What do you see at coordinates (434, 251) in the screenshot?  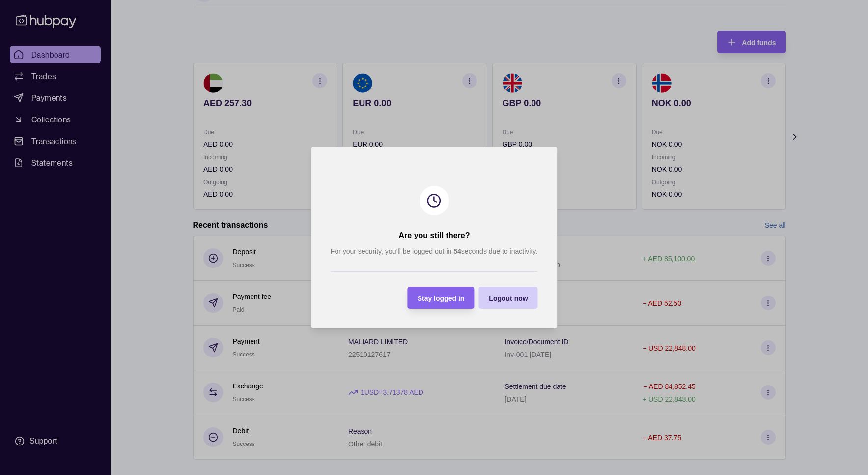 I see `p: For your security, you’ll be logged out in seconds due to inactivity.` at bounding box center [434, 251].